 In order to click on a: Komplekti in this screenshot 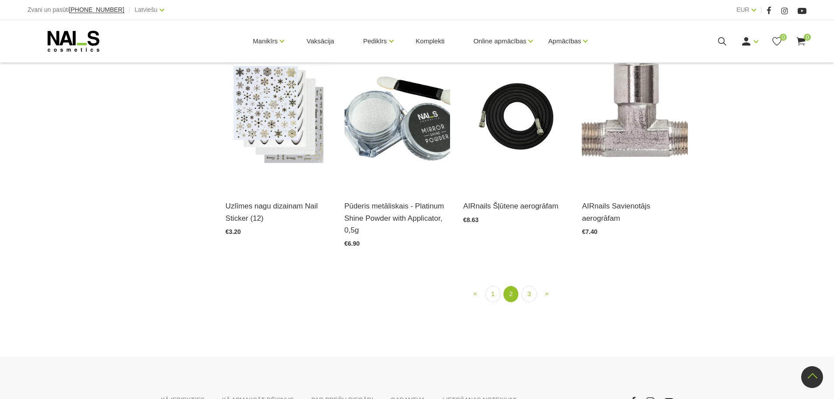, I will do `click(430, 41)`.